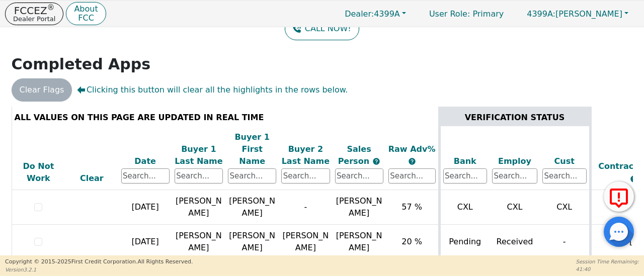 This screenshot has height=277, width=644. What do you see at coordinates (412, 207) in the screenshot?
I see `span: 57 %` at bounding box center [412, 207].